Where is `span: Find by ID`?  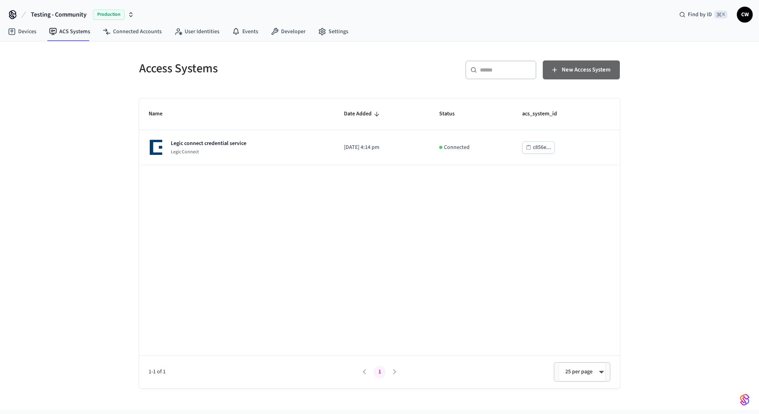
span: Find by ID is located at coordinates (700, 15).